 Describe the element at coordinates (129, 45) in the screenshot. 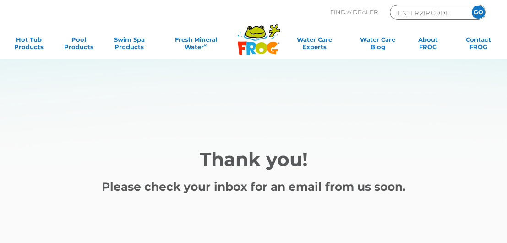

I see `a: Swim SpaProducts` at that location.